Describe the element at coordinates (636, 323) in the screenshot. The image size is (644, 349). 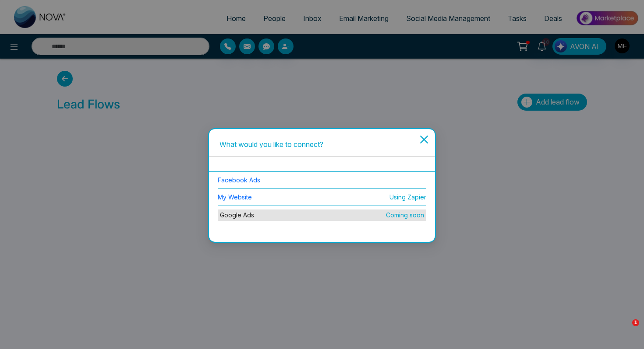
I see `span: 1` at that location.